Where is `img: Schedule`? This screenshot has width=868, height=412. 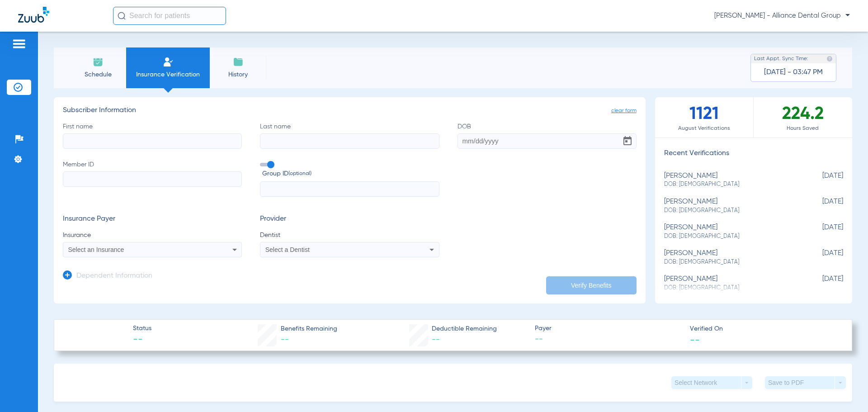 img: Schedule is located at coordinates (98, 62).